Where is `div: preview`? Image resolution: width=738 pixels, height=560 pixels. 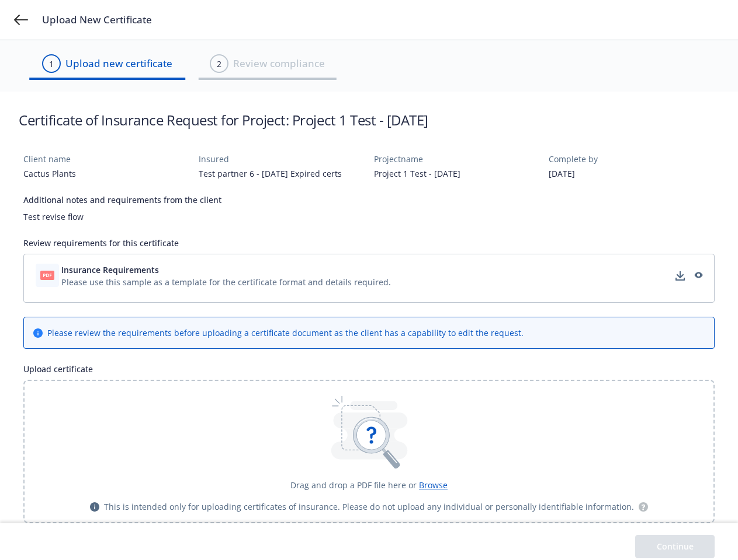
div: preview is located at coordinates (697, 276).